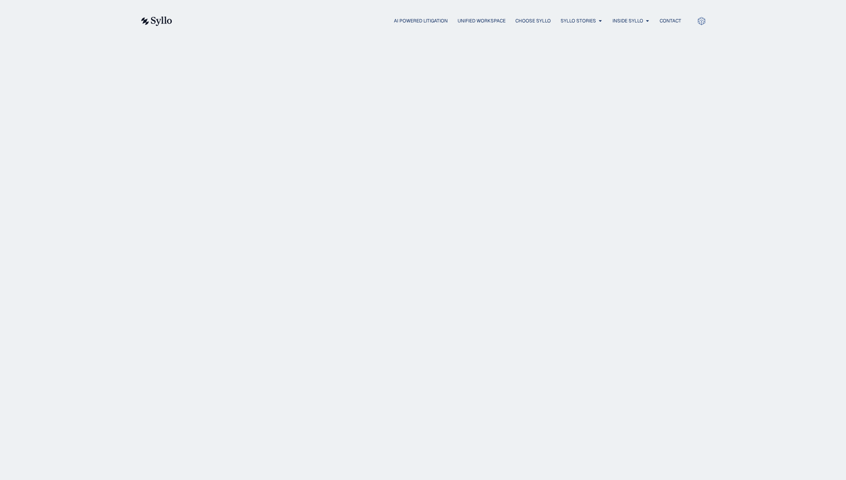 This screenshot has height=480, width=846. Describe the element at coordinates (533, 21) in the screenshot. I see `a: Choose Syllo` at that location.